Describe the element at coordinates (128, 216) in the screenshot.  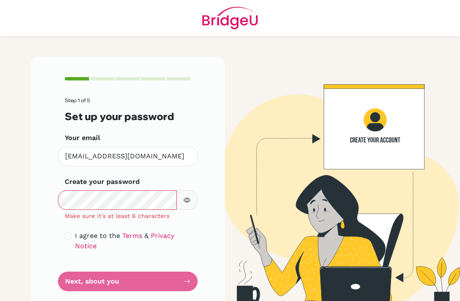
I see `div: Make sure it's at least 6 characters` at that location.